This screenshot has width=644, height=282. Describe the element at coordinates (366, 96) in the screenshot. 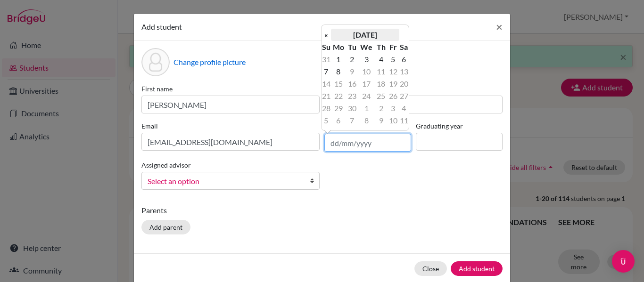

I see `td: 24` at that location.